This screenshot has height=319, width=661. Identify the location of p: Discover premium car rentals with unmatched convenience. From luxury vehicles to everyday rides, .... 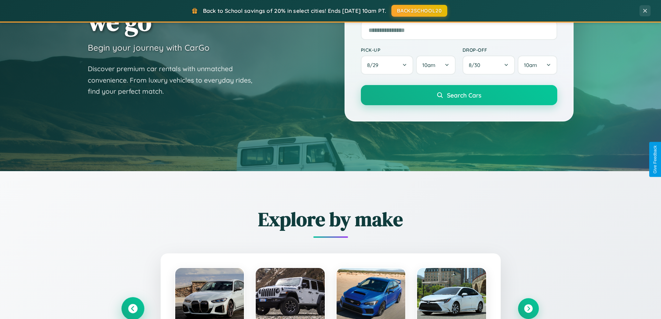
(175, 80).